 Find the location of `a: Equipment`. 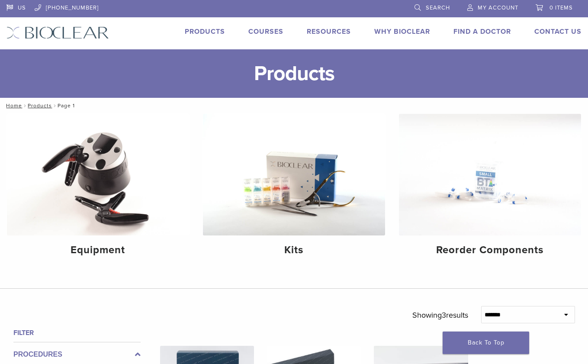

a: Equipment is located at coordinates (98, 188).